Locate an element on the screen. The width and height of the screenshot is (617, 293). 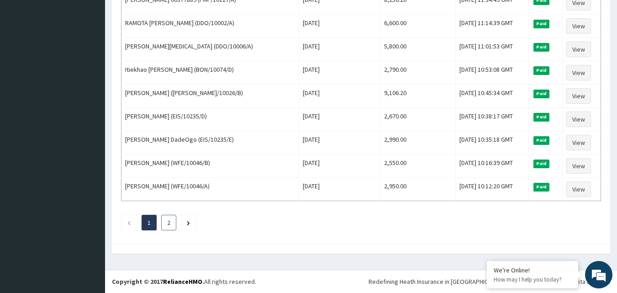
div: We're Online! is located at coordinates (532, 270).